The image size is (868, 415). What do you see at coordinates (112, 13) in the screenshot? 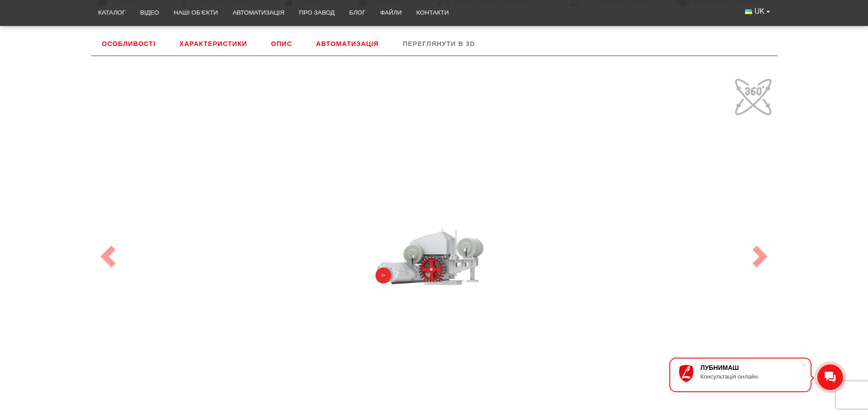
I see `a: Каталог` at bounding box center [112, 13].